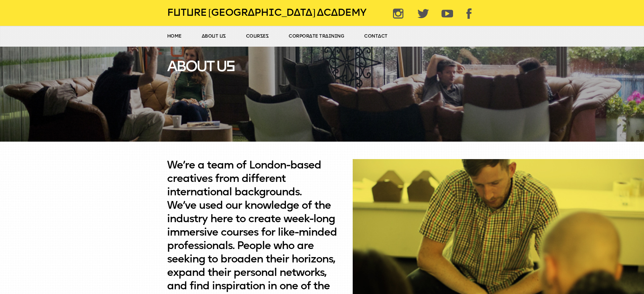 The height and width of the screenshot is (294, 644). Describe the element at coordinates (257, 37) in the screenshot. I see `span: Courses` at that location.